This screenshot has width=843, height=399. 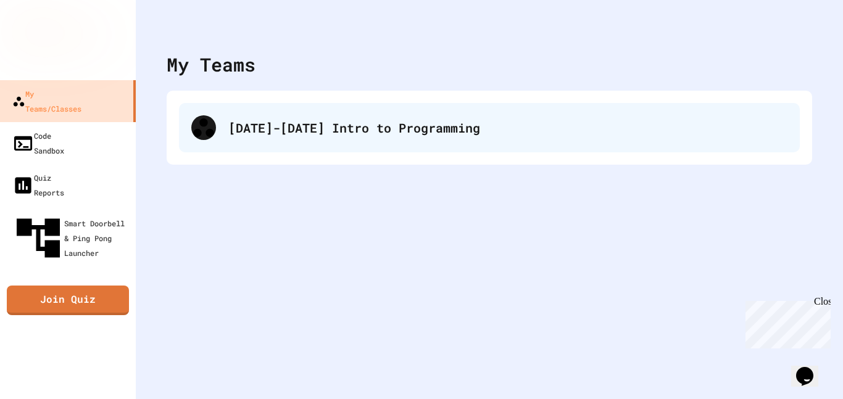 I want to click on div: My Teams/Classes, so click(x=47, y=101).